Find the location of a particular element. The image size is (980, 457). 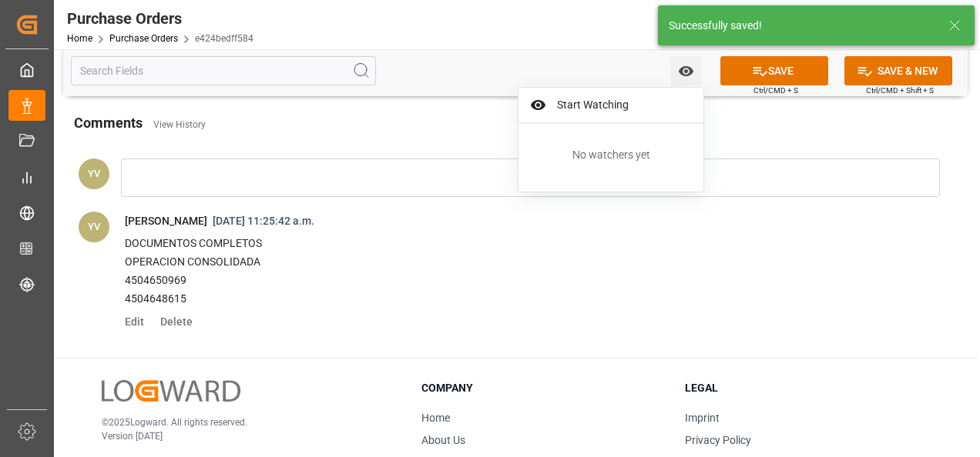

p: 4504648615 is located at coordinates (513, 300).